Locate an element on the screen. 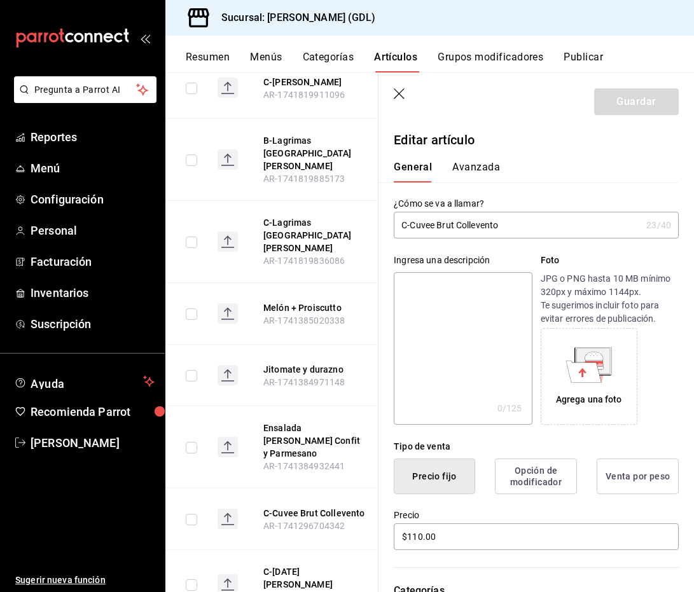 This screenshot has height=592, width=694. button: General is located at coordinates (413, 172).